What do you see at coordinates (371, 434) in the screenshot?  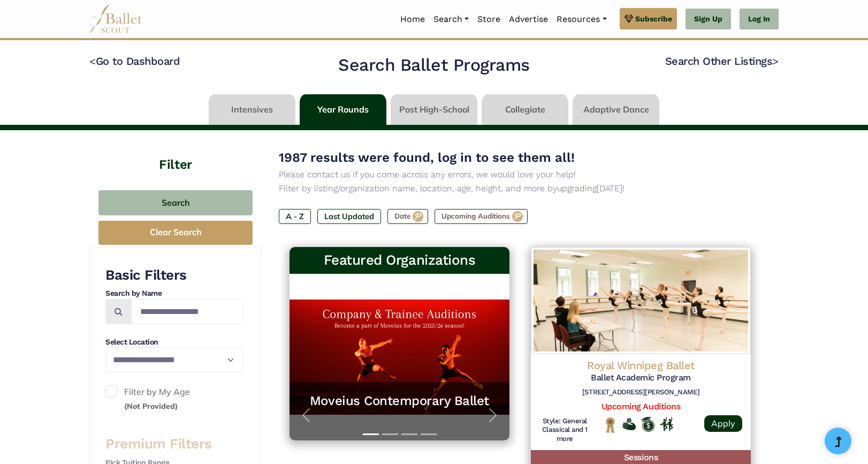 I see `button: Slide 1` at bounding box center [371, 434].